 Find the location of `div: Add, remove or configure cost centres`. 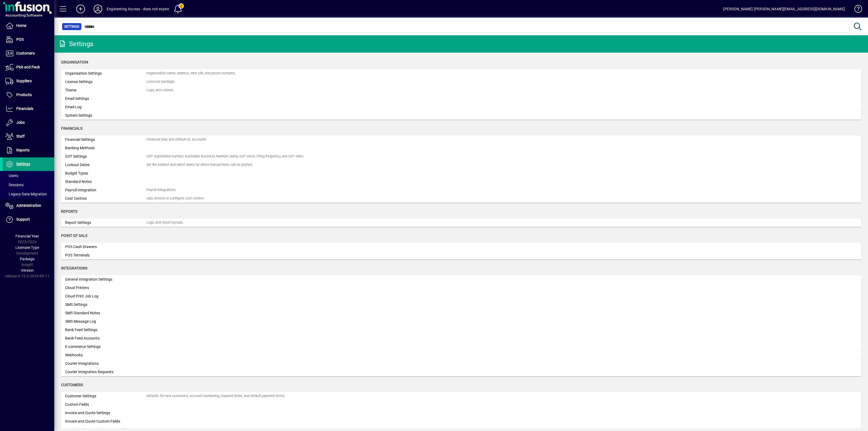

div: Add, remove or configure cost centres is located at coordinates (175, 198).